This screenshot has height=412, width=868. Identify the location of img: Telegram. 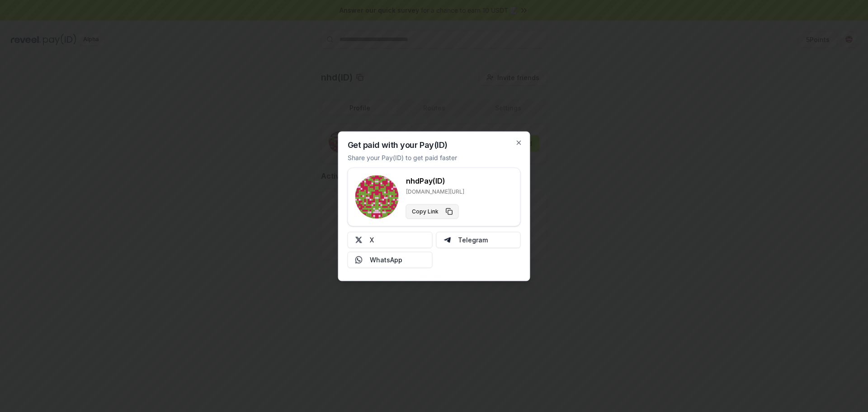
(447, 240).